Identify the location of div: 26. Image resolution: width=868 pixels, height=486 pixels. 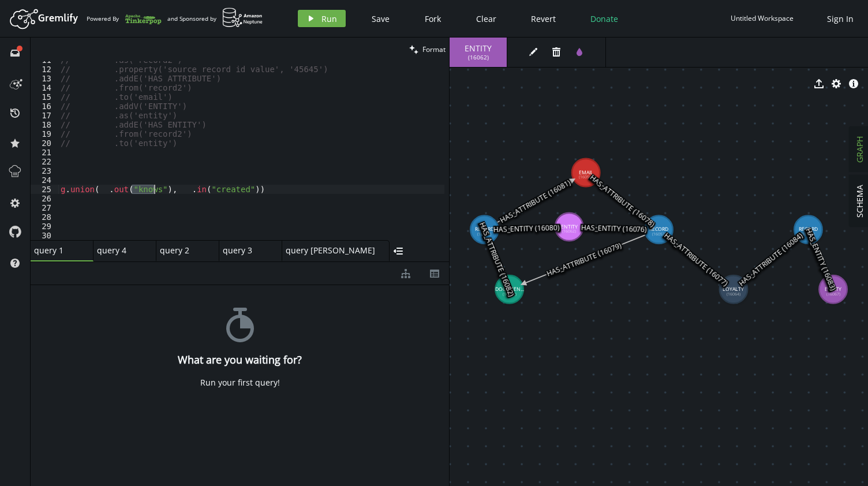
(45, 198).